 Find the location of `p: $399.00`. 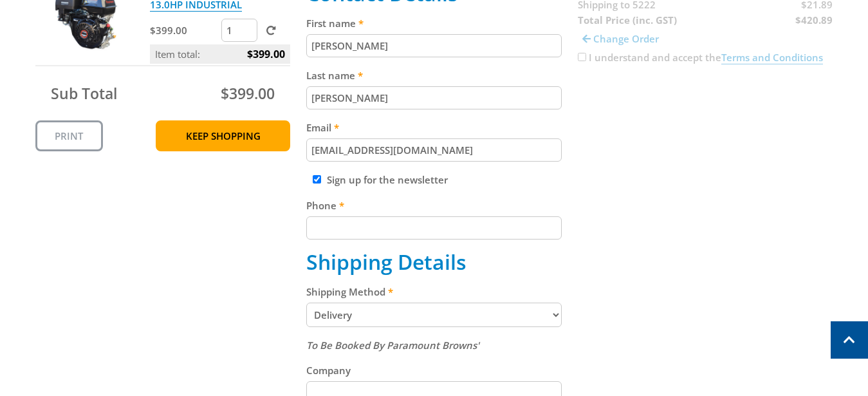

p: $399.00 is located at coordinates (184, 30).